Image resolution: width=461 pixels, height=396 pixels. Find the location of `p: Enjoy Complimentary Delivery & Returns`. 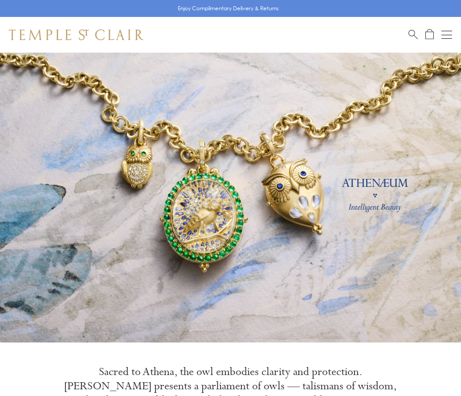

p: Enjoy Complimentary Delivery & Returns is located at coordinates (228, 8).